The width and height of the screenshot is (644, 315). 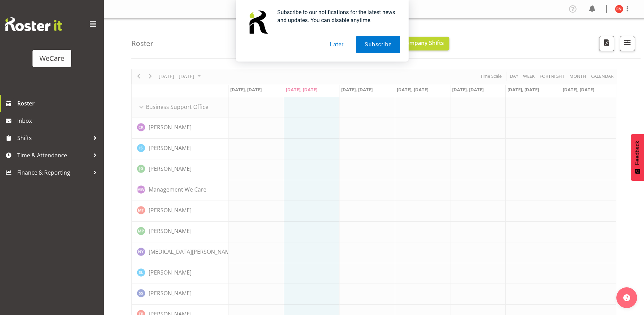 What do you see at coordinates (59, 103) in the screenshot?
I see `span: Roster` at bounding box center [59, 103].